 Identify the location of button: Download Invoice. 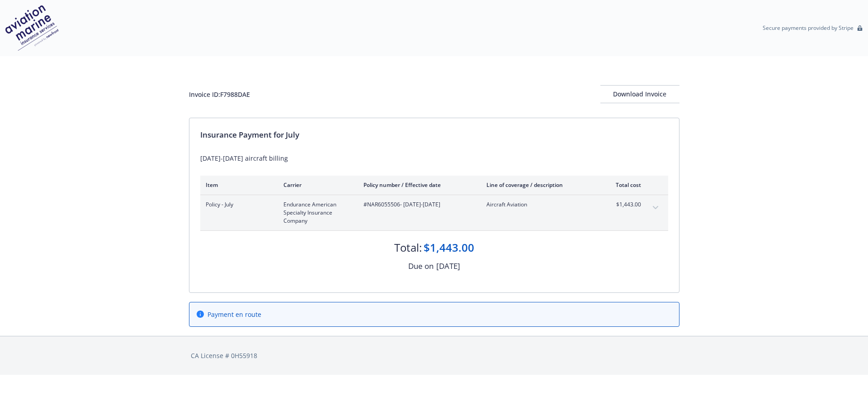
(640, 94).